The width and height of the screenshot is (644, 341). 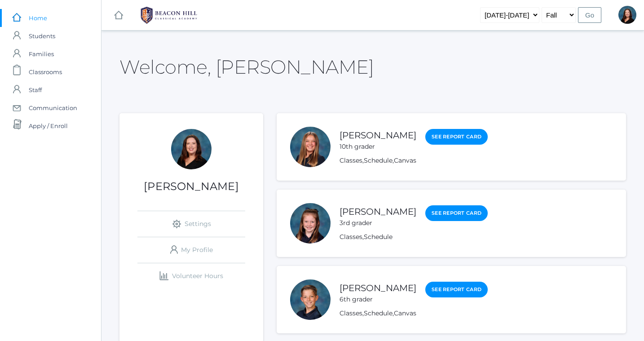 What do you see at coordinates (41, 54) in the screenshot?
I see `span: Families` at bounding box center [41, 54].